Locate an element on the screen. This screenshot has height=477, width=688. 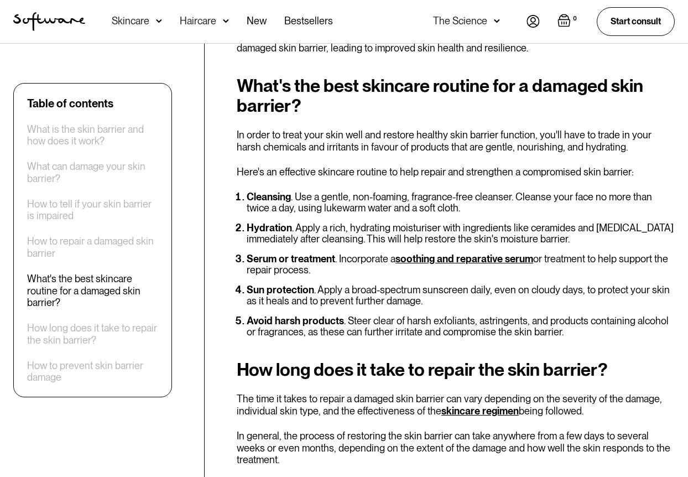
strong: Sun protection is located at coordinates (280, 289).